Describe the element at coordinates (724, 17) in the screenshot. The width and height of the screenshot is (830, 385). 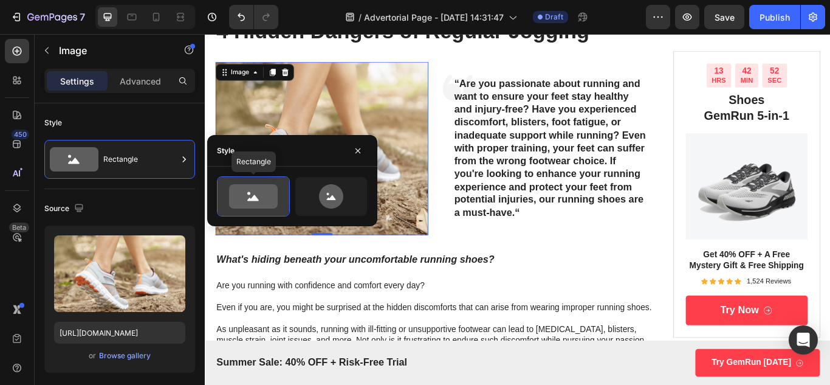
I see `button: Save` at that location.